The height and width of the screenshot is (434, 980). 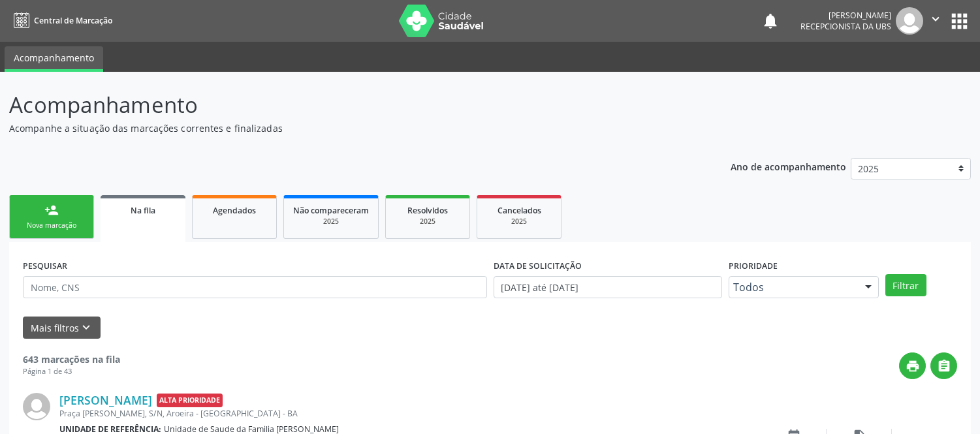 I want to click on button: Filtrar, so click(x=906, y=285).